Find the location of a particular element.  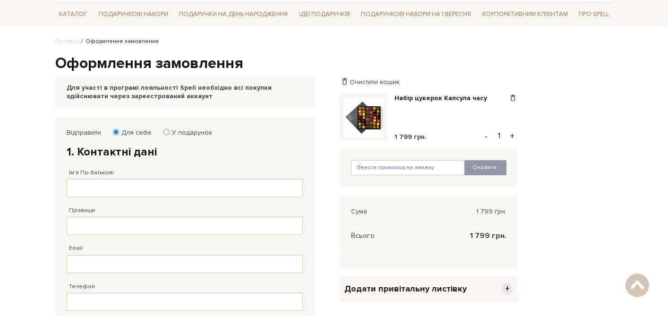

a: Подарункові набори на 1 Вересня is located at coordinates (416, 14).